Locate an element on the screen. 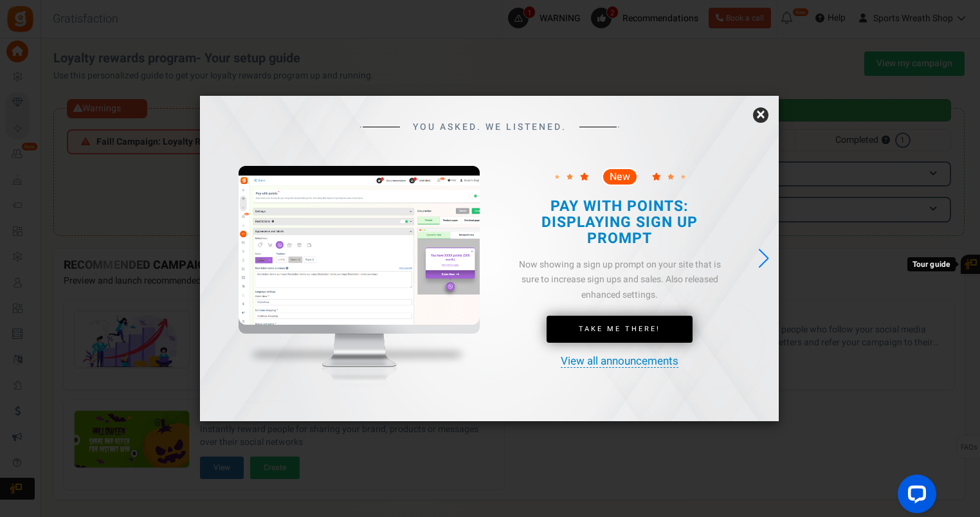  div: Next slide is located at coordinates (763, 259).